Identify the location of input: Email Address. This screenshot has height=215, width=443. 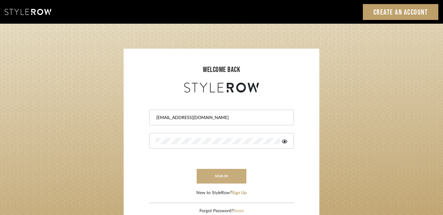
(221, 118).